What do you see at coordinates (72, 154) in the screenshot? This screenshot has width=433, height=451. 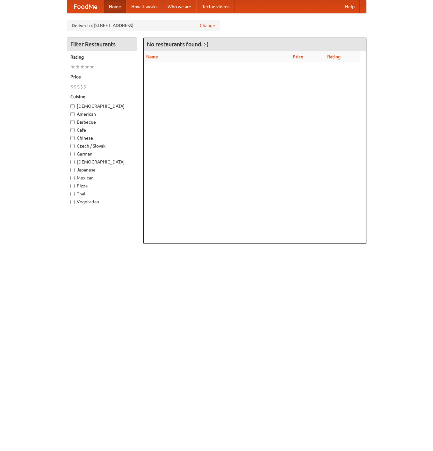 I see `input: German` at bounding box center [72, 154].